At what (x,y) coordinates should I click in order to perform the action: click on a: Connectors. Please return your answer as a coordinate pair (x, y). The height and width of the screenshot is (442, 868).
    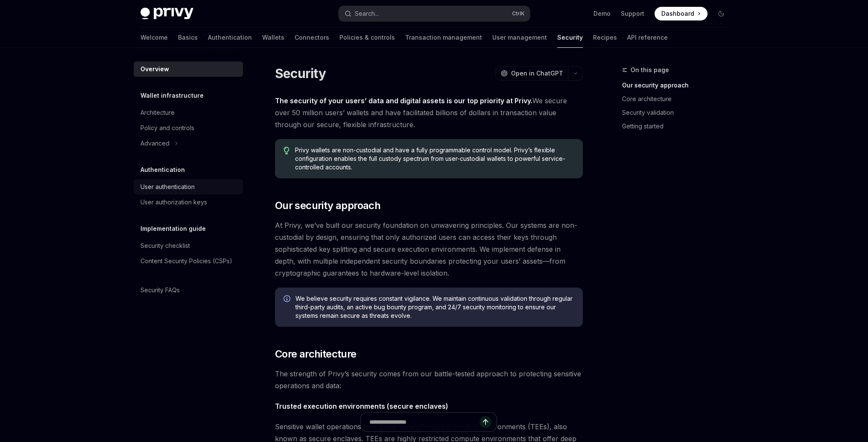
    Looking at the image, I should click on (312, 37).